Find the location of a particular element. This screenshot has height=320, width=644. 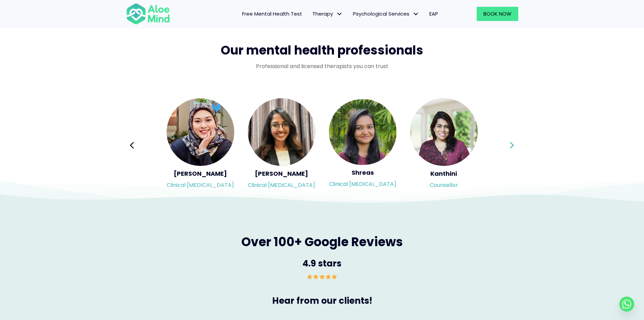

span: Free Mental Health Test is located at coordinates (272, 14).